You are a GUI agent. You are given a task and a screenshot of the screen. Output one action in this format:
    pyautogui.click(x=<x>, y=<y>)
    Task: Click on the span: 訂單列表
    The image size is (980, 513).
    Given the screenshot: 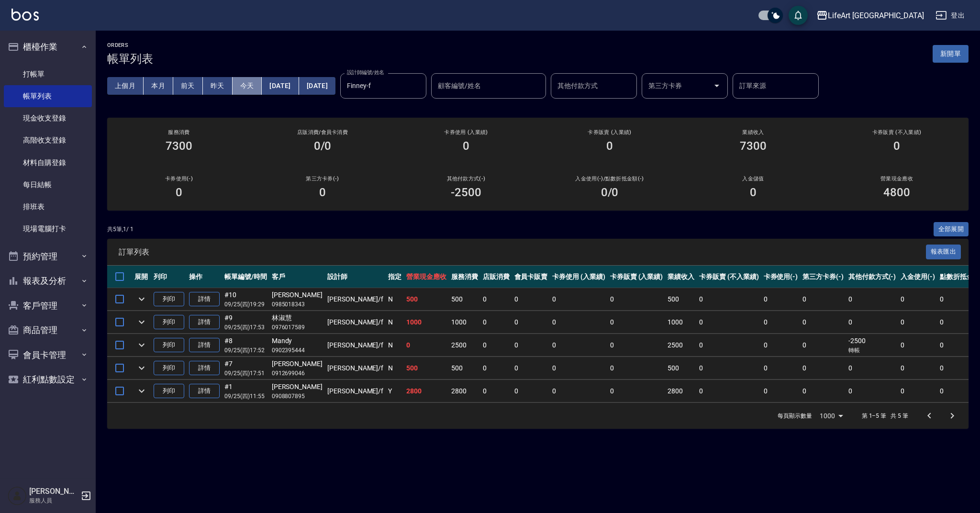 What is the action you would take?
    pyautogui.click(x=522, y=252)
    